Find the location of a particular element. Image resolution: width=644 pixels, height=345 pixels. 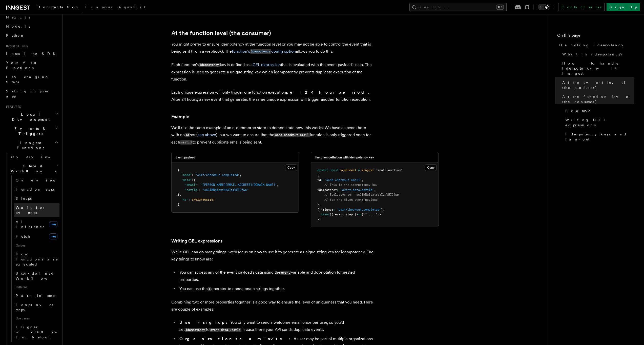

a: At the function level (the consumer) is located at coordinates (597, 99).